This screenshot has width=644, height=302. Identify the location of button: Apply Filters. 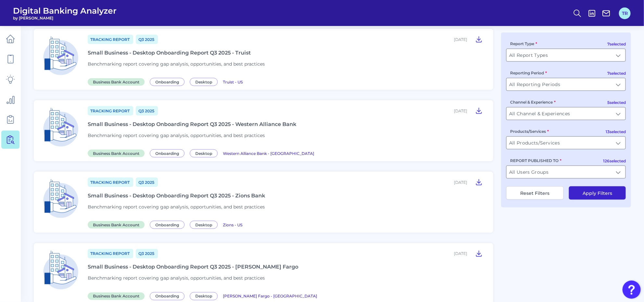
(597, 193).